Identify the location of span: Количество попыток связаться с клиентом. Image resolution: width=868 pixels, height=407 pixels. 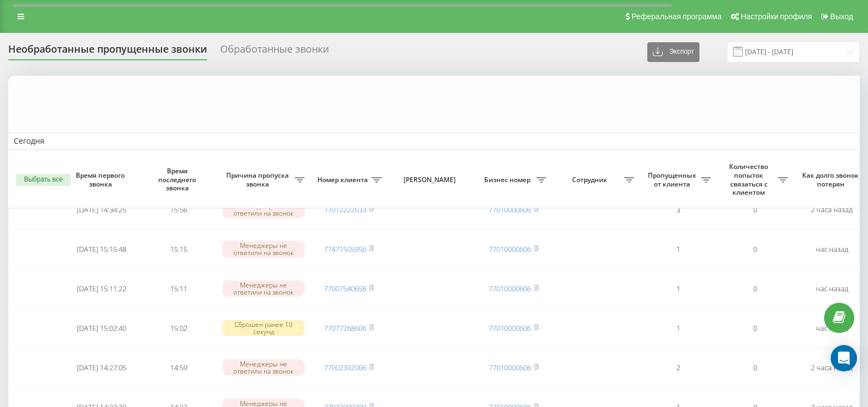
(750, 180).